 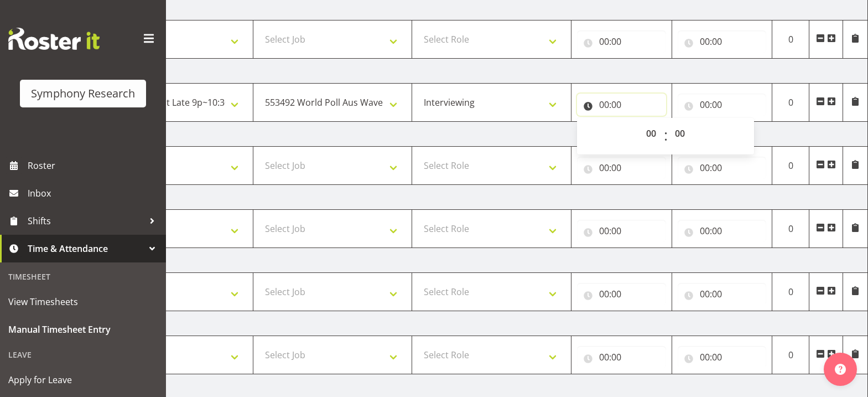 What do you see at coordinates (94, 165) in the screenshot?
I see `span: Roster` at bounding box center [94, 165].